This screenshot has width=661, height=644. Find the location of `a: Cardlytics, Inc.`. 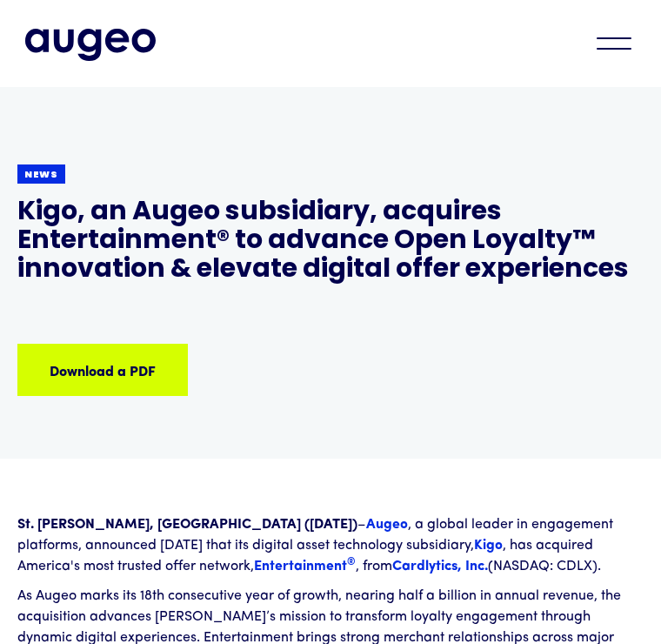

a: Cardlytics, Inc. is located at coordinates (440, 566).